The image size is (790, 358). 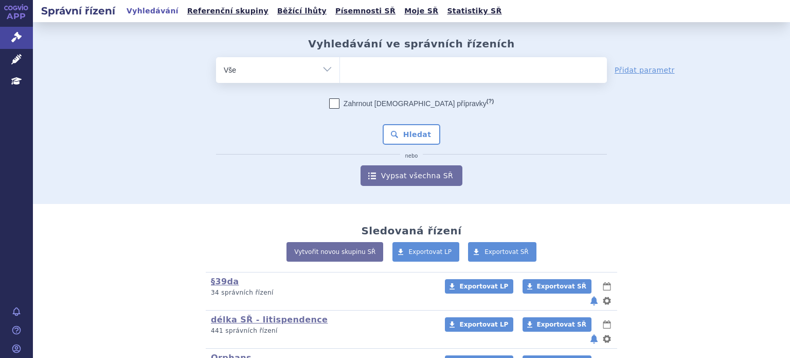 What do you see at coordinates (78, 11) in the screenshot?
I see `h2: Správní řízení` at bounding box center [78, 11].